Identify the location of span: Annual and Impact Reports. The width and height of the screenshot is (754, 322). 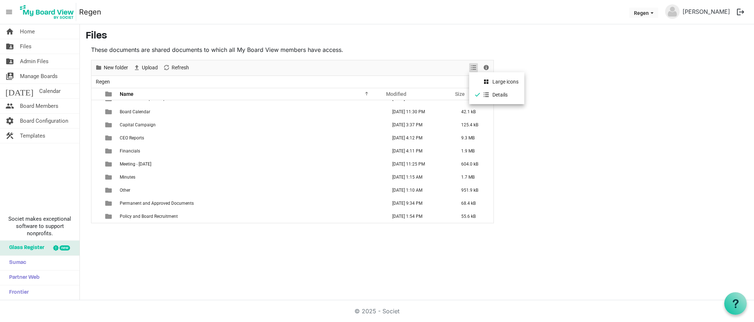
(147, 99).